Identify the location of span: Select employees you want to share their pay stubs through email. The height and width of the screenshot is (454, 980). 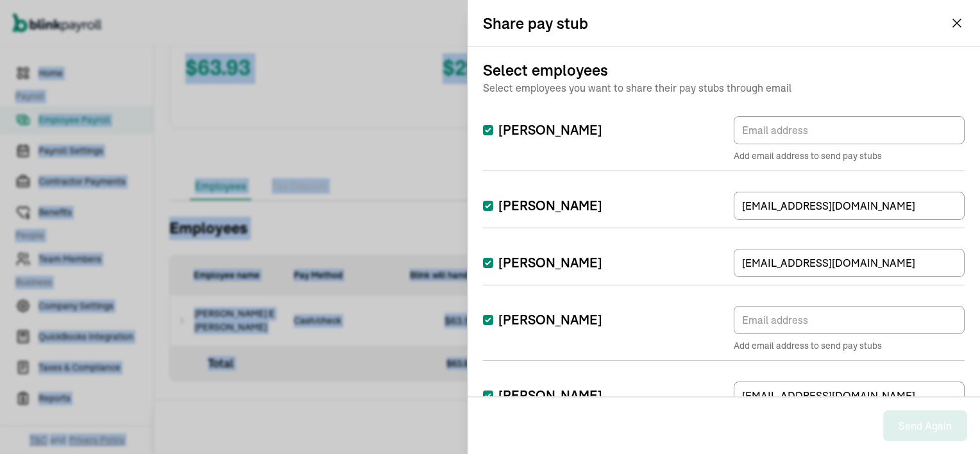
(723, 93).